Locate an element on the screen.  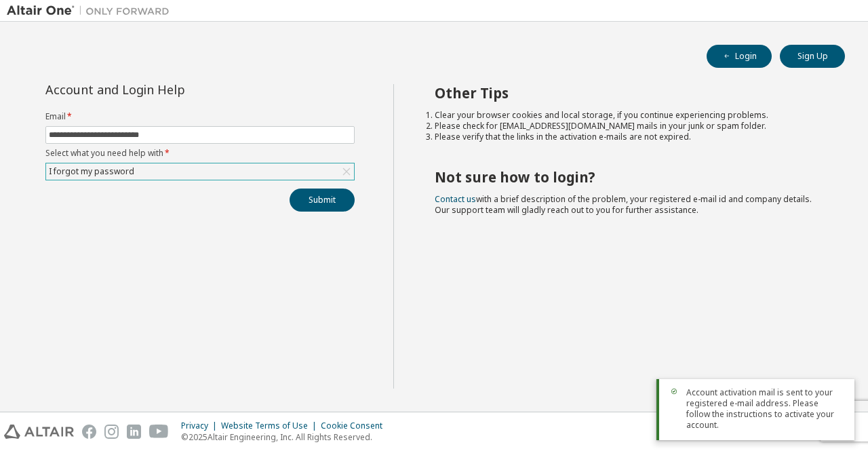
img: facebook.svg is located at coordinates (89, 431).